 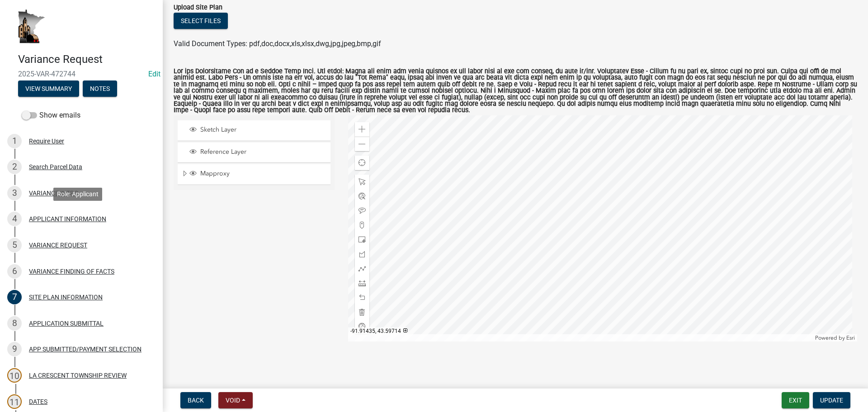 What do you see at coordinates (233, 400) in the screenshot?
I see `span: Void` at bounding box center [233, 400].